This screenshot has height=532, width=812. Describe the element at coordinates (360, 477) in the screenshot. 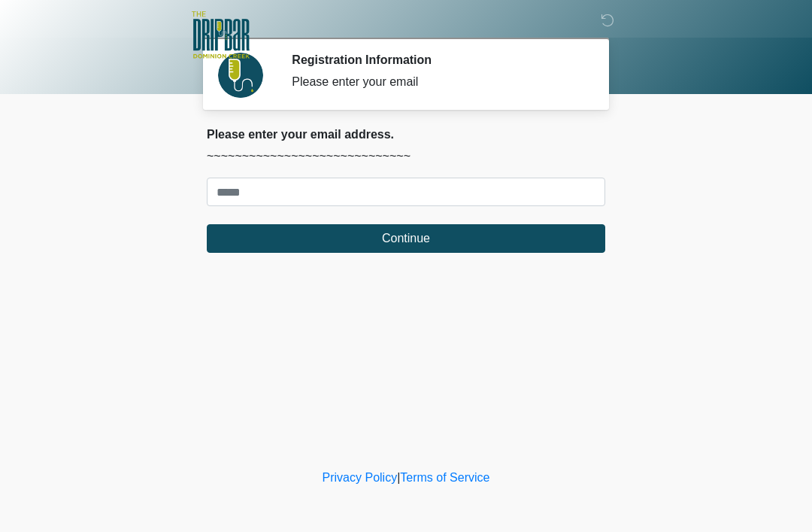

I see `a: Privacy Policy` at that location.